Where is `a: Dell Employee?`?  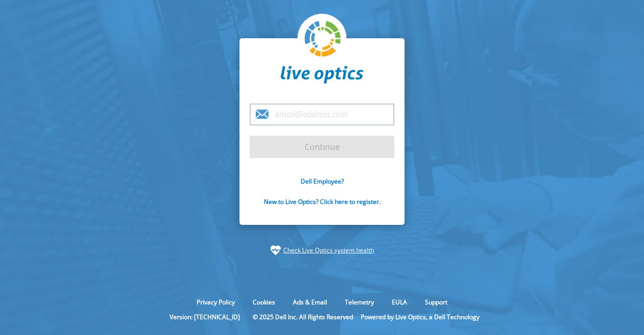 a: Dell Employee? is located at coordinates (322, 181).